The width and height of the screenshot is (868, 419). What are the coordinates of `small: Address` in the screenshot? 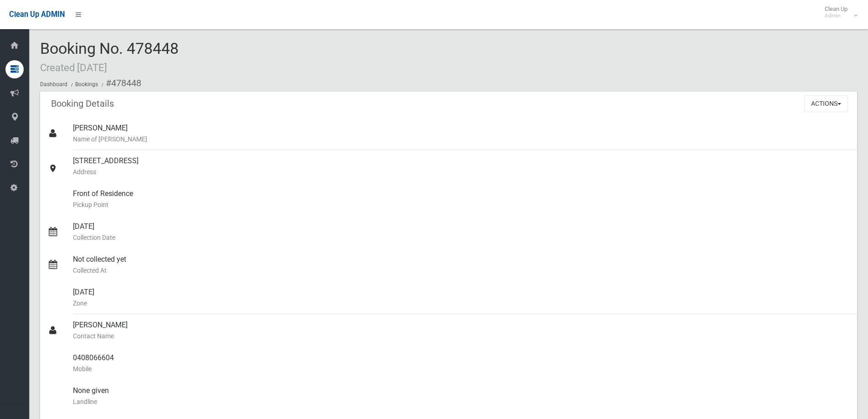 It's located at (461, 172).